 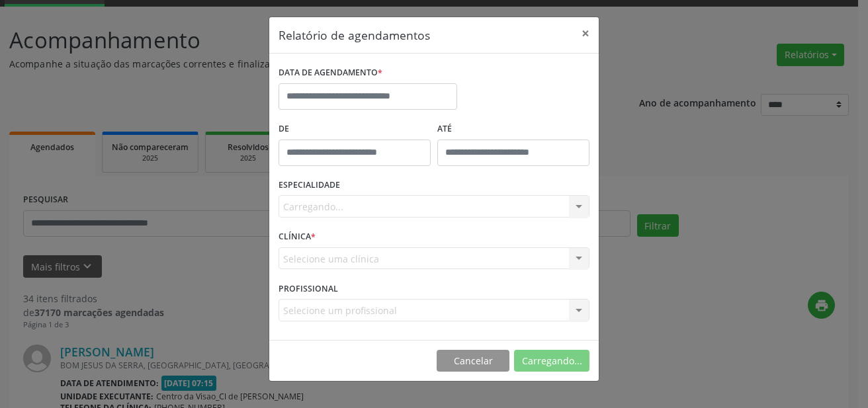 What do you see at coordinates (309, 289) in the screenshot?
I see `label: PROFISSIONAL` at bounding box center [309, 289].